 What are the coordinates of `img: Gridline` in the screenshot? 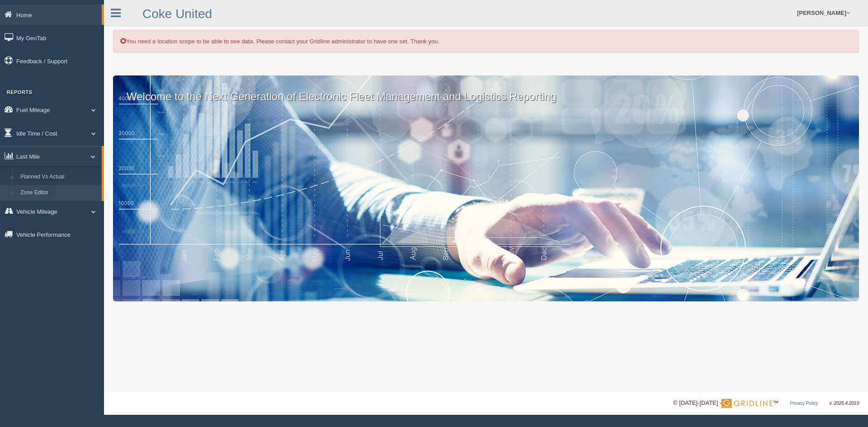 It's located at (747, 403).